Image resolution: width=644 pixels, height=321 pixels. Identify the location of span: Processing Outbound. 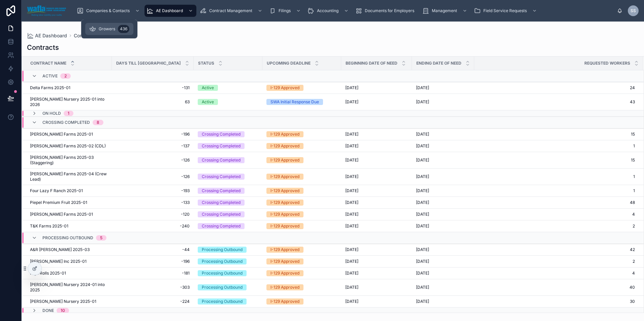
(68, 238).